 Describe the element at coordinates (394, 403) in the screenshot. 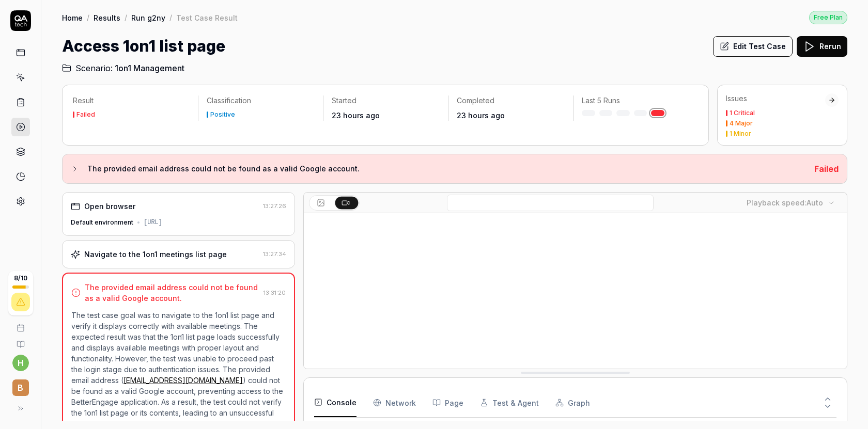

I see `button: Network` at that location.